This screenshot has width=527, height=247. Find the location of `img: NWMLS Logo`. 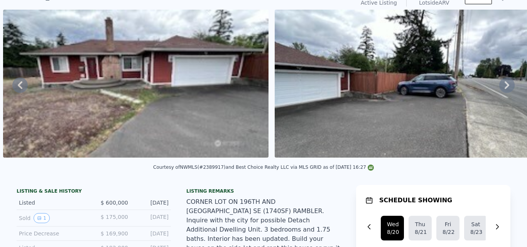

img: NWMLS Logo is located at coordinates (370, 168).